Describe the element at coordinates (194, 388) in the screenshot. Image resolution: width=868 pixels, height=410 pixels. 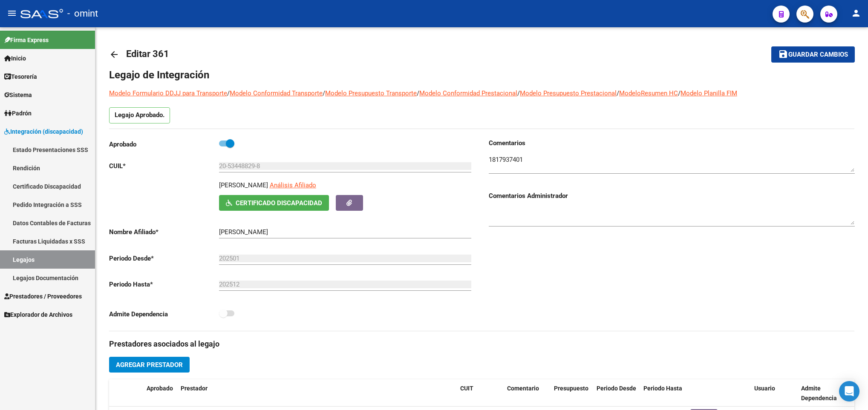
I see `span: Prestador` at that location.